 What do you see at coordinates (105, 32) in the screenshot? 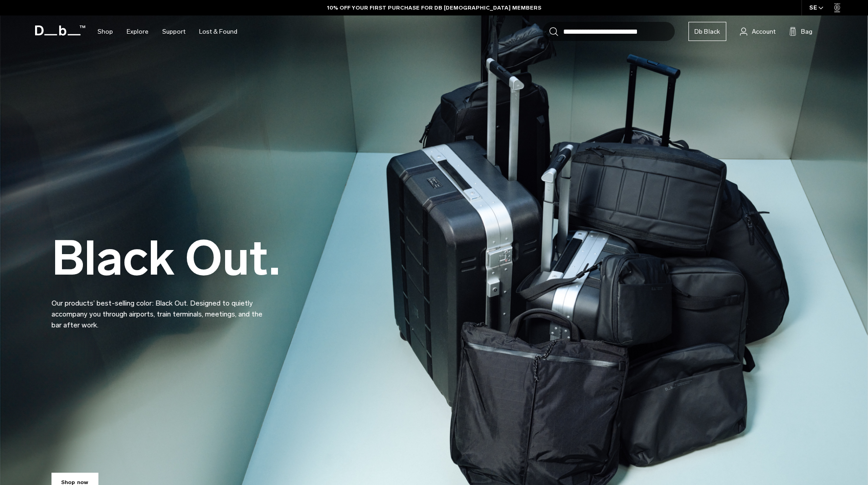
I see `a: Shop` at bounding box center [105, 32].